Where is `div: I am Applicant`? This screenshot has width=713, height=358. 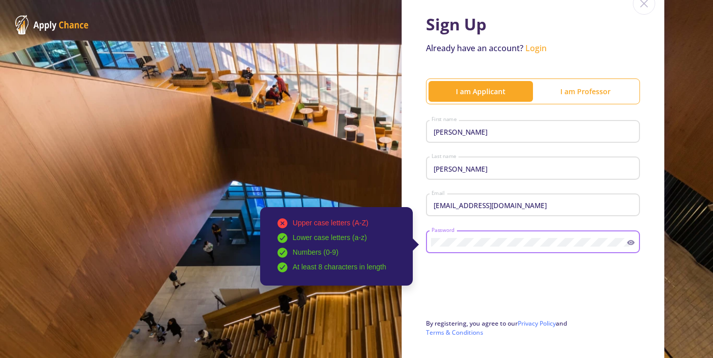 div: I am Applicant is located at coordinates (481, 91).